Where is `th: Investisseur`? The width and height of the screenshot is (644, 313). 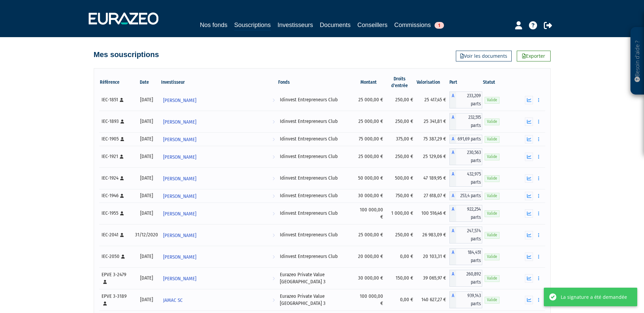 th: Investisseur is located at coordinates (219, 83).